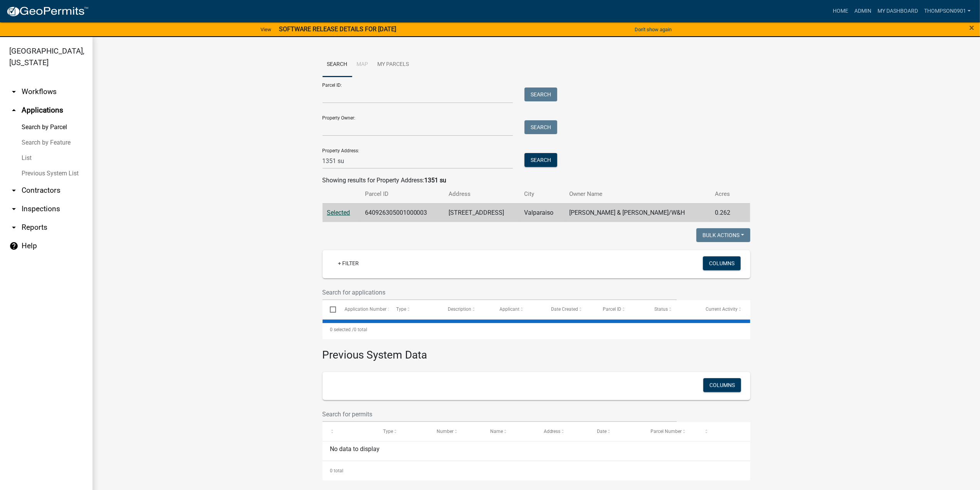 This screenshot has width=980, height=490. What do you see at coordinates (863, 12) in the screenshot?
I see `a: Admin` at bounding box center [863, 12].